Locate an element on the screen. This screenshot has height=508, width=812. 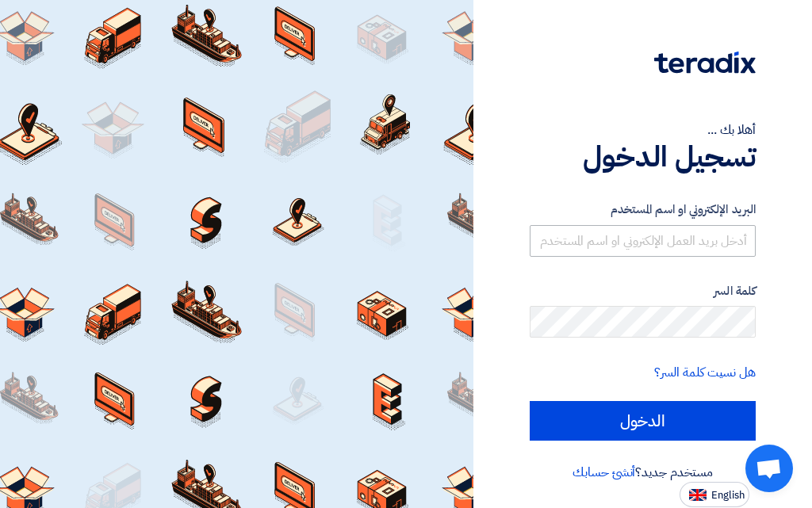
div: مستخدم جديد؟ is located at coordinates (642, 472).